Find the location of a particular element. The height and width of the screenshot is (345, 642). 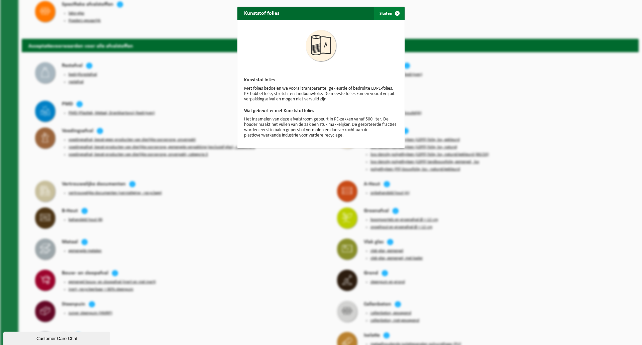

h3: Kunststof folies is located at coordinates (321, 80).